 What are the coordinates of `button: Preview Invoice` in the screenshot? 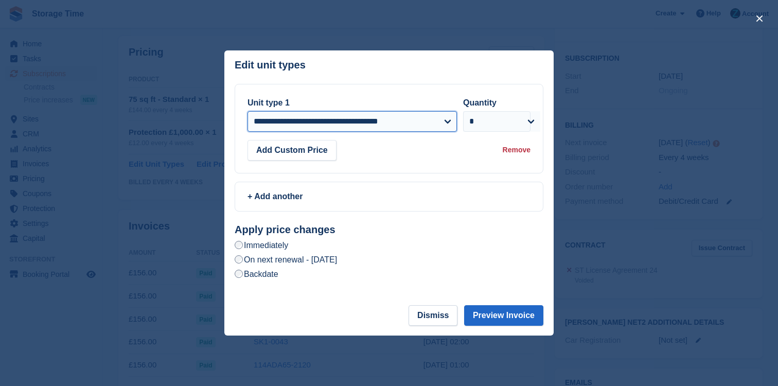 It's located at (504, 315).